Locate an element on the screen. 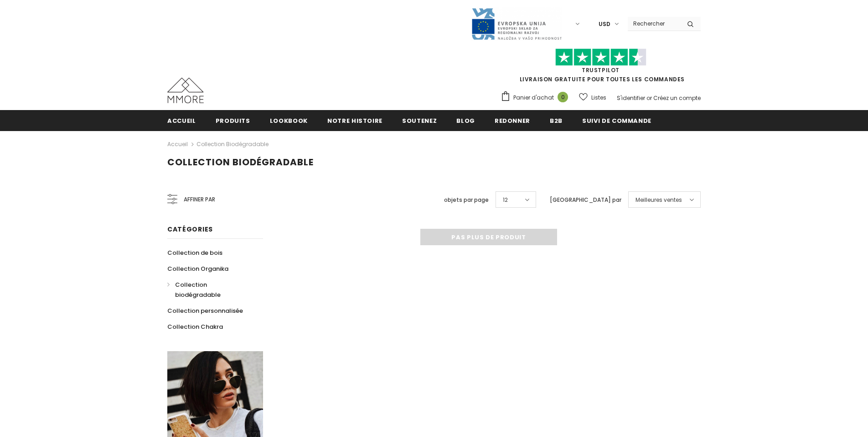  span: or is located at coordinates (649, 98).